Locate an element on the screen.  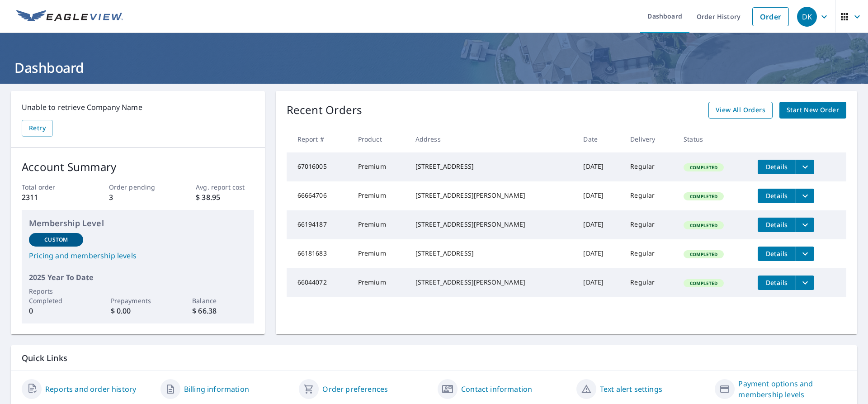
p: 3 is located at coordinates (138, 197).